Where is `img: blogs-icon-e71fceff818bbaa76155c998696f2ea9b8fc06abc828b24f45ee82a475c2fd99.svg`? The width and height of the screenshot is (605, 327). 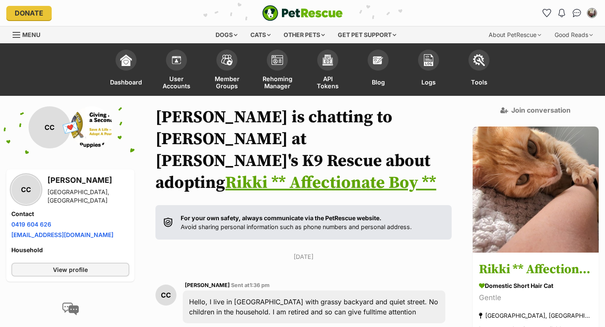
img: blogs-icon-e71fceff818bbaa76155c998696f2ea9b8fc06abc828b24f45ee82a475c2fd99.svg is located at coordinates (378, 60).